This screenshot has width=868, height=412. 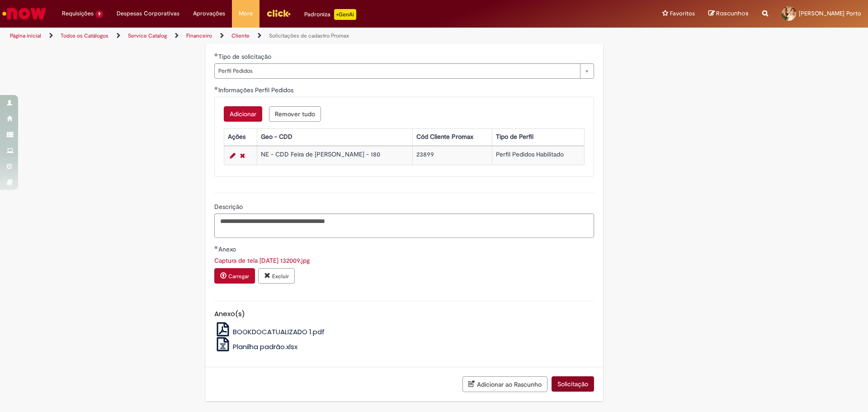 I want to click on span: BOOKDOCATUALIZADO 1.pdf, so click(x=279, y=332).